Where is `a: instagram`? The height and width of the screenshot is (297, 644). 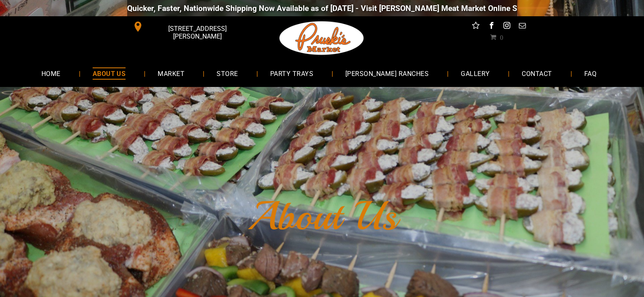
a: instagram is located at coordinates (507, 27).